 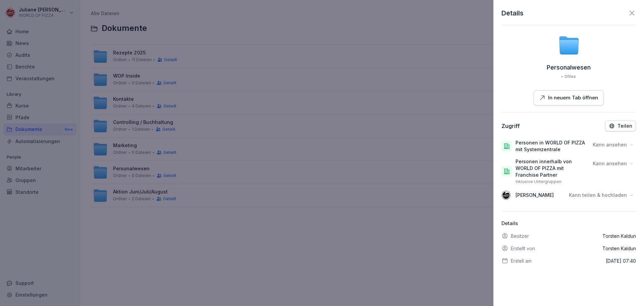 What do you see at coordinates (552, 168) in the screenshot?
I see `p: Personen innerhalb von WORLD OF PIZZA mit Franchise Partner` at bounding box center [552, 168].